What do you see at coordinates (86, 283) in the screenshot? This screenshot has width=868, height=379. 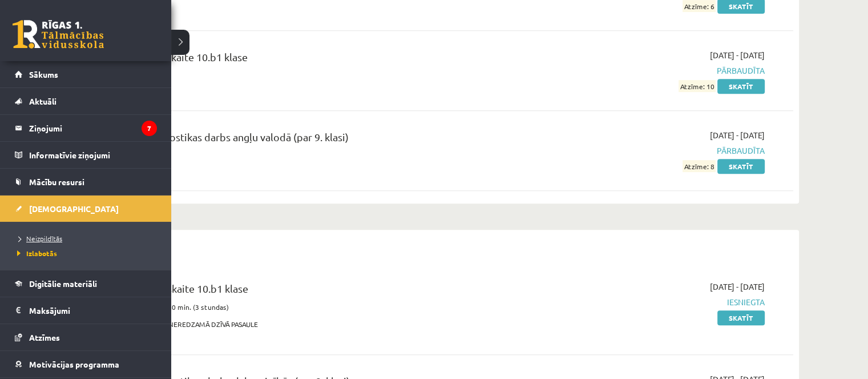 I see `a: Digitālie materiāli` at bounding box center [86, 283].